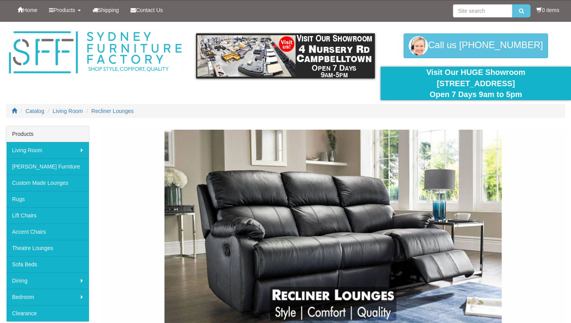  What do you see at coordinates (47, 232) in the screenshot?
I see `a: Accent Chairs` at bounding box center [47, 232].